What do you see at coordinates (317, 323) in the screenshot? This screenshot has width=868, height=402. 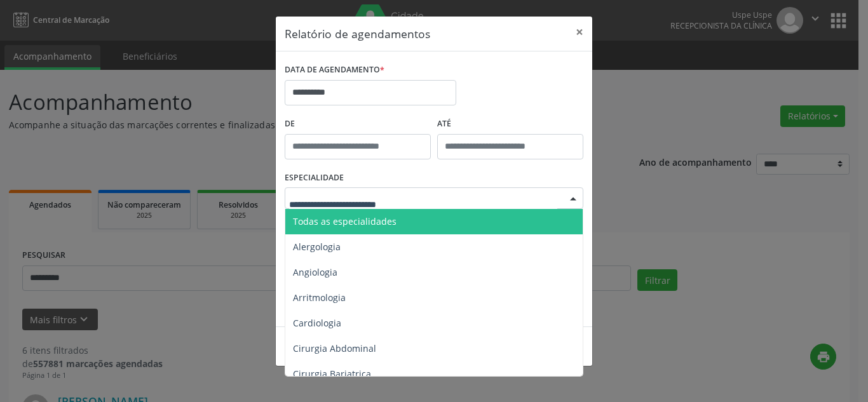 I see `span: Cardiologia` at bounding box center [317, 323].